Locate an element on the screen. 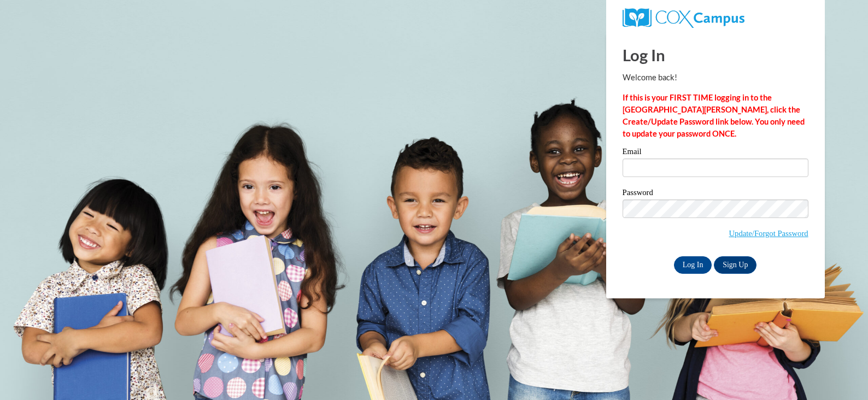  h1: Log In is located at coordinates (716, 54).